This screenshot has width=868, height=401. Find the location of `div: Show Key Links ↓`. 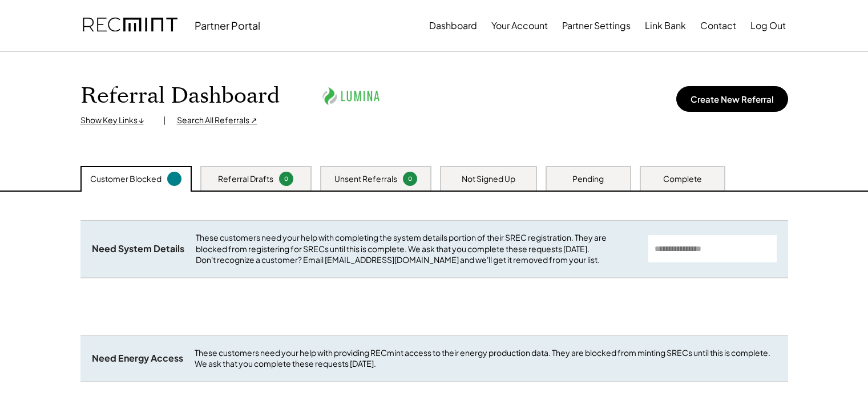

div: Show Key Links ↓ is located at coordinates (116, 120).